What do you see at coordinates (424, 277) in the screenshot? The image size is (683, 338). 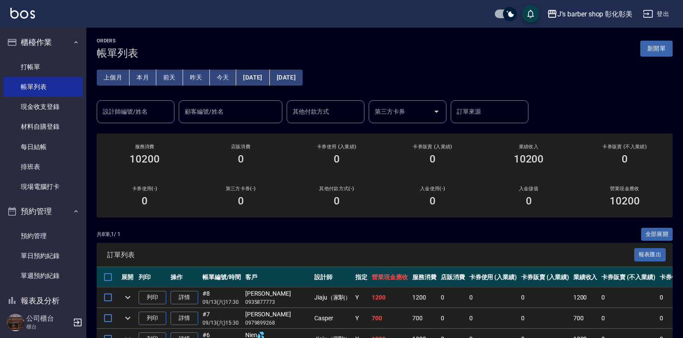 I see `th: 服務消費` at bounding box center [424, 277].